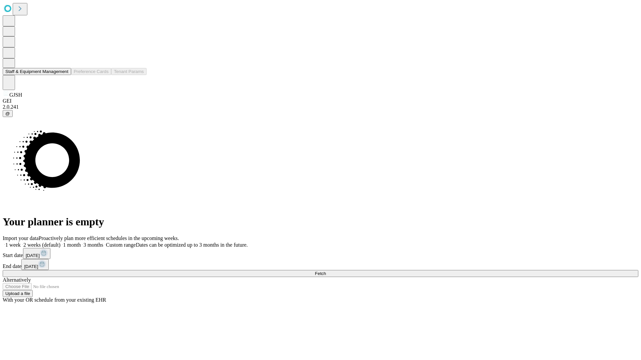 Image resolution: width=641 pixels, height=360 pixels. I want to click on span: 1 month, so click(72, 245).